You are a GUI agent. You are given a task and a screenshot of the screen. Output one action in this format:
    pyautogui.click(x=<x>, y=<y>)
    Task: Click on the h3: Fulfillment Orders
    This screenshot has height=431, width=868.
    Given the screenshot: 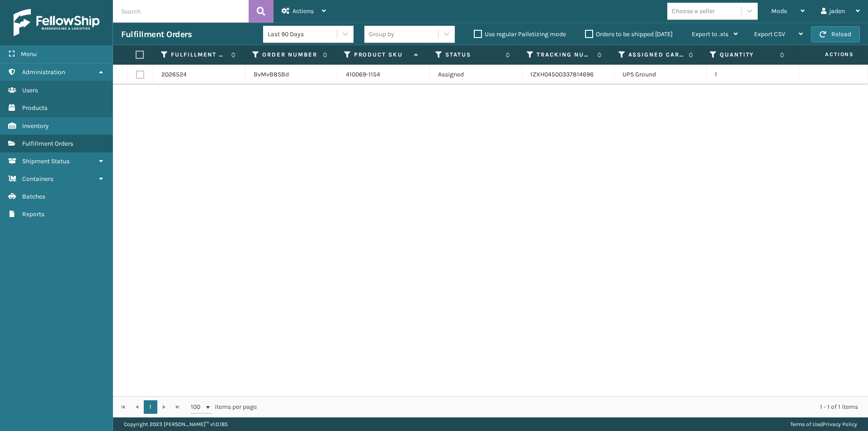 What is the action you would take?
    pyautogui.click(x=157, y=34)
    